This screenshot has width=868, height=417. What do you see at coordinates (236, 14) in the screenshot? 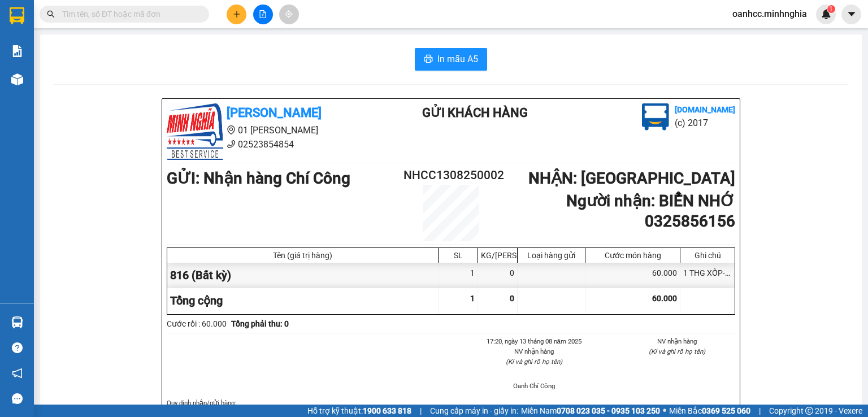
I see `button: plus` at bounding box center [236, 14].